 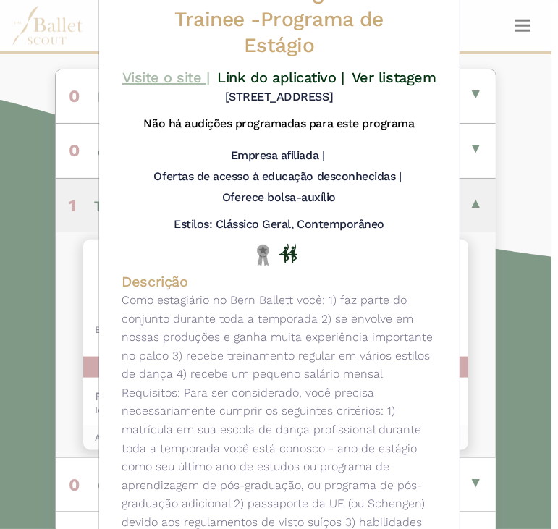 I want to click on font: Estilos: Clássico Geral, Contemporâneo, so click(x=279, y=224).